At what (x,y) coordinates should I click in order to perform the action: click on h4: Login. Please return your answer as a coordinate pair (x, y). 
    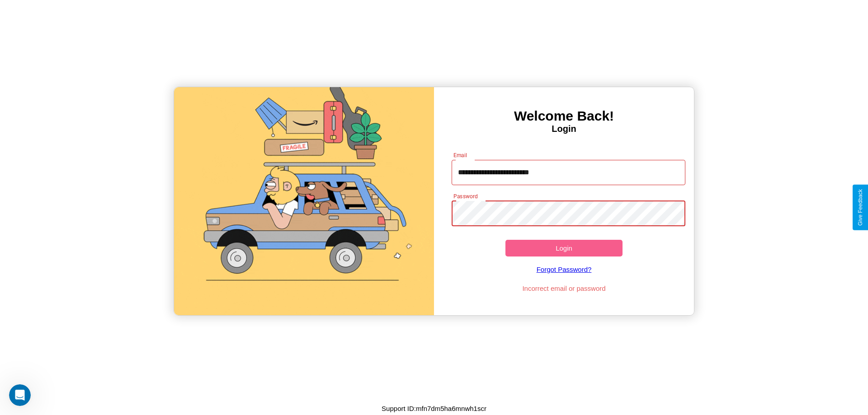
    Looking at the image, I should click on (564, 128).